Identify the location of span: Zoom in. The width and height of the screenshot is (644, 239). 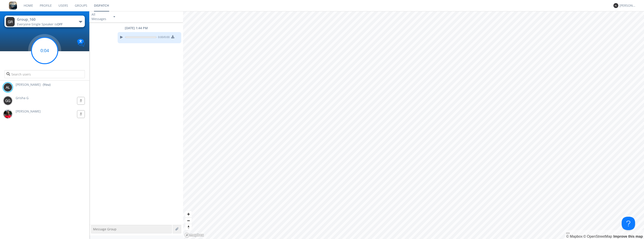
(188, 214).